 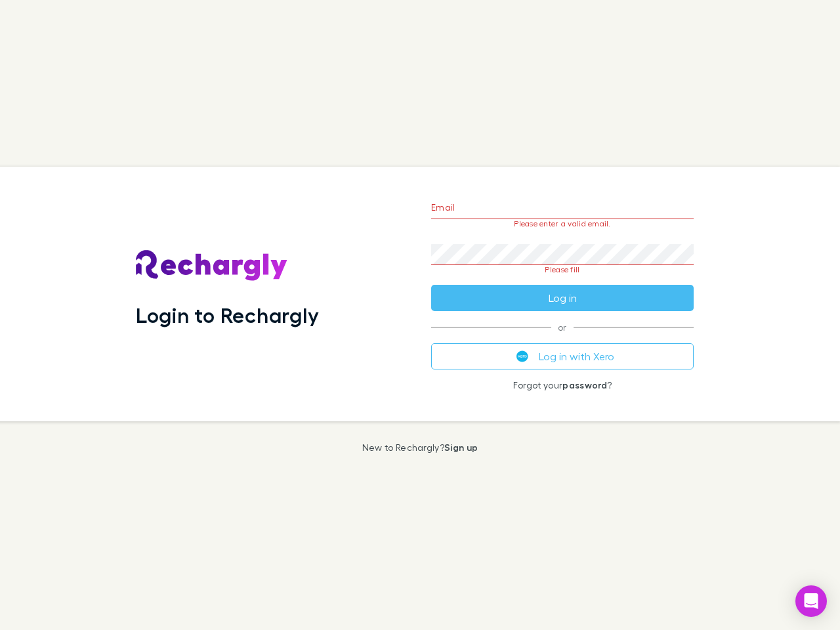 I want to click on h1: Login to Rechargly, so click(x=228, y=315).